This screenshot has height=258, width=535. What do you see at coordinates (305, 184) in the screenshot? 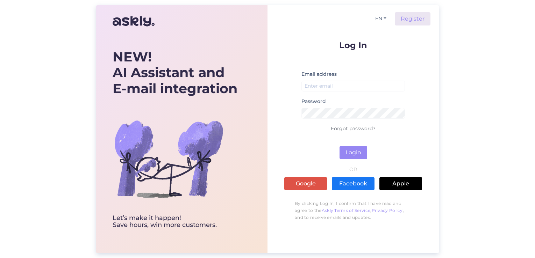
I see `a: Google` at bounding box center [305, 184].